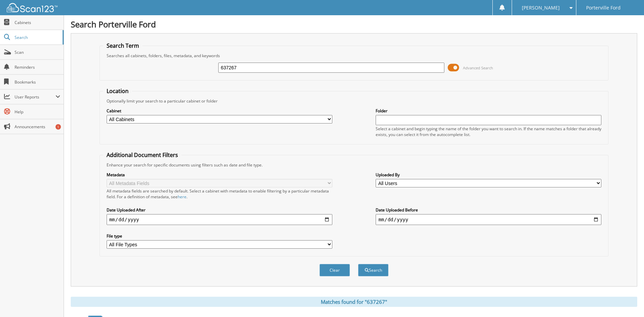  Describe the element at coordinates (37, 82) in the screenshot. I see `span: Bookmarks` at that location.